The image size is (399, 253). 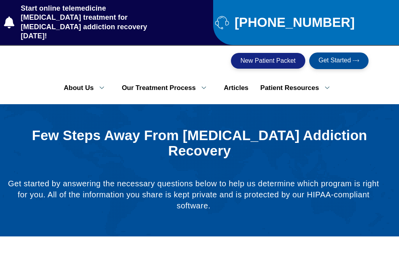 What do you see at coordinates (339, 61) in the screenshot?
I see `a: Get Started` at bounding box center [339, 61].